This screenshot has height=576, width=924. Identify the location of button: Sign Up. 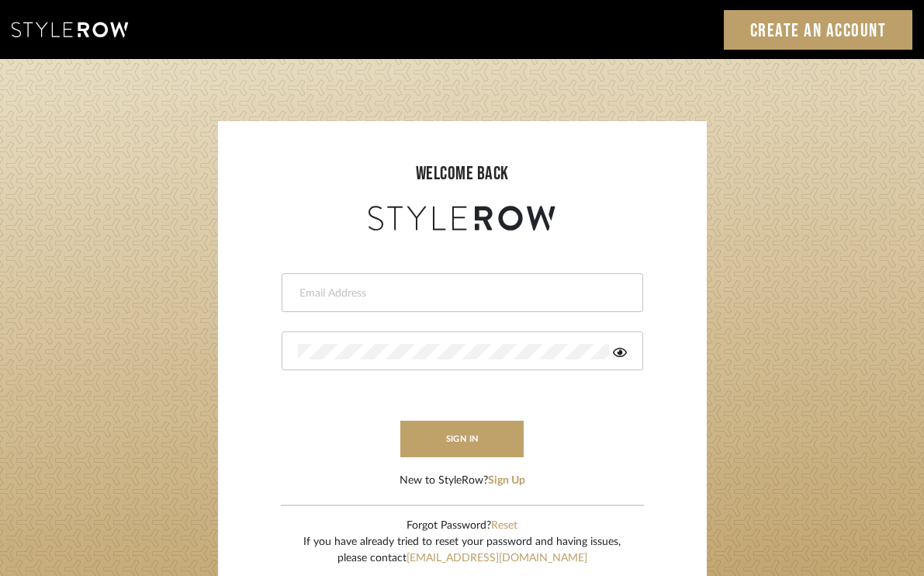
(506, 480).